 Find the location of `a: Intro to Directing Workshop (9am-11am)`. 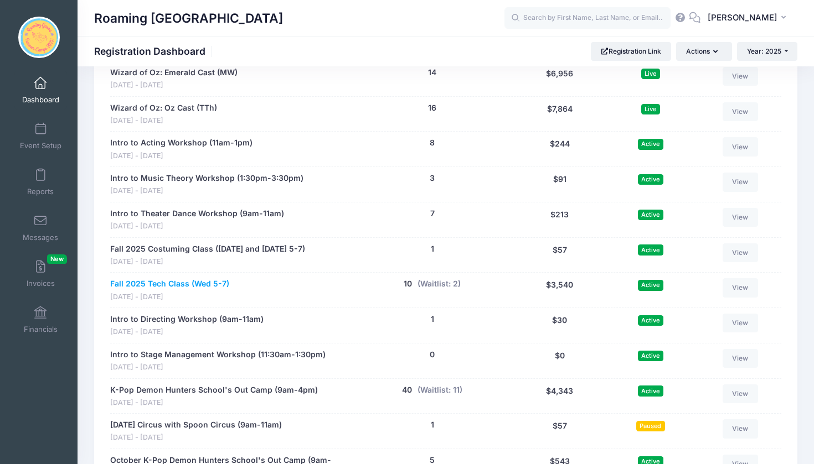

a: Intro to Directing Workshop (9am-11am) is located at coordinates (186, 319).